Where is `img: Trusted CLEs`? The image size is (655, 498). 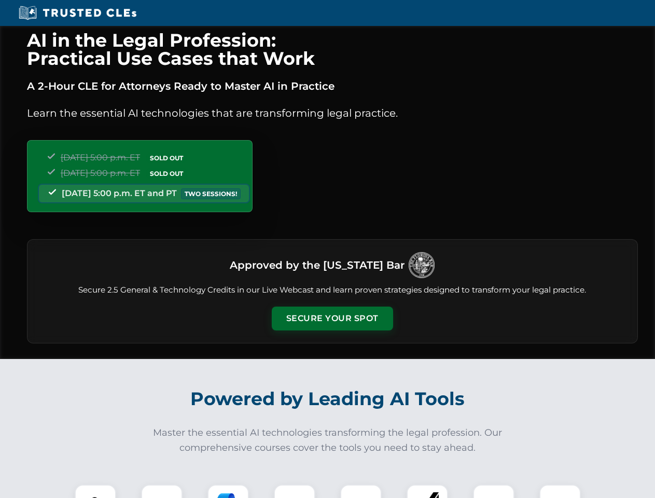
img: Trusted CLEs is located at coordinates (77, 13).